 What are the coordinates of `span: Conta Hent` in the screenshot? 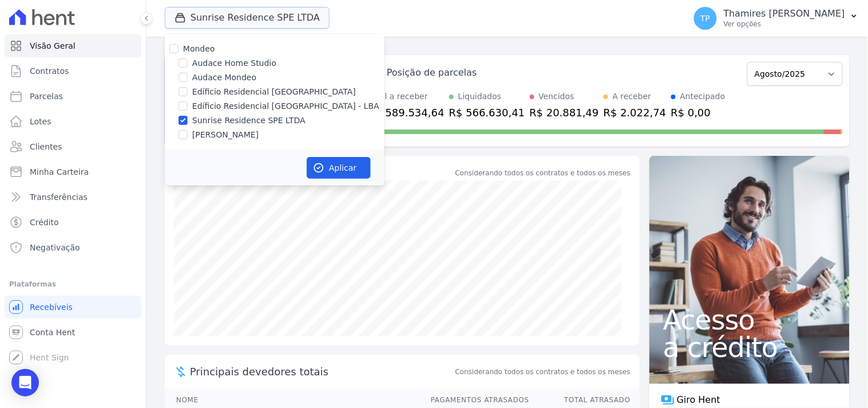 It's located at (52, 332).